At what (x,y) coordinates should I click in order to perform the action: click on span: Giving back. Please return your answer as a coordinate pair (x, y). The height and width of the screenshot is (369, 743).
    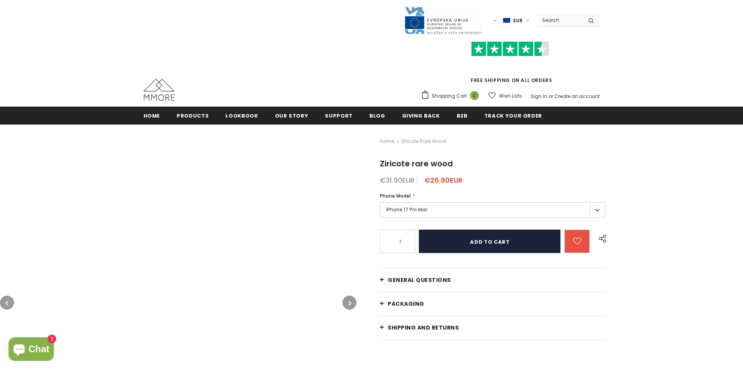
    Looking at the image, I should click on (421, 115).